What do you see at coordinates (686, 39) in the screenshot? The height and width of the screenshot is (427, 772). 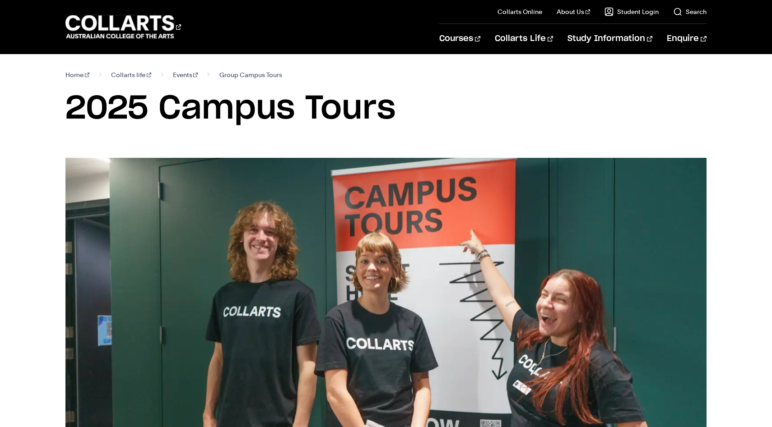 I see `a: Enquire` at bounding box center [686, 39].